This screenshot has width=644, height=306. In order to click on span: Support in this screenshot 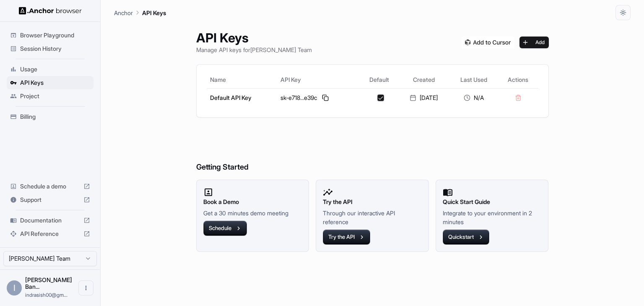, I will do `click(50, 200)`.